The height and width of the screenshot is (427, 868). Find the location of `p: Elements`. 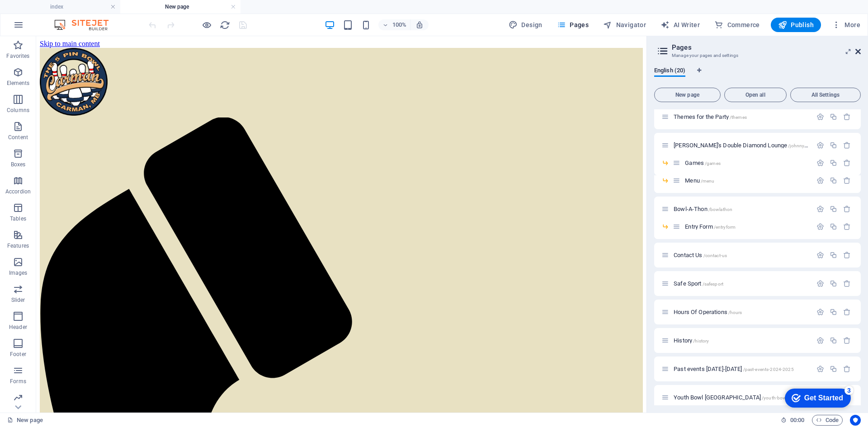

p: Elements is located at coordinates (18, 83).